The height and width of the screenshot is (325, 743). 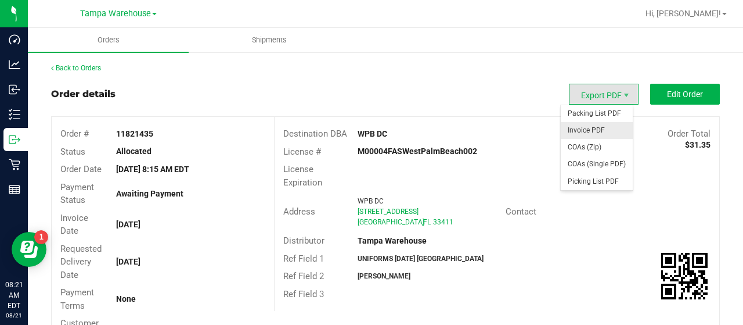 I want to click on li: COAs (Single PDF), so click(x=597, y=164).